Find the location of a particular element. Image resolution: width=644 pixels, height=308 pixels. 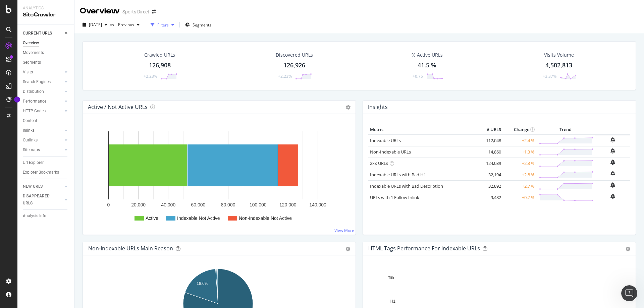

a: HTTP Codes is located at coordinates (43, 111).